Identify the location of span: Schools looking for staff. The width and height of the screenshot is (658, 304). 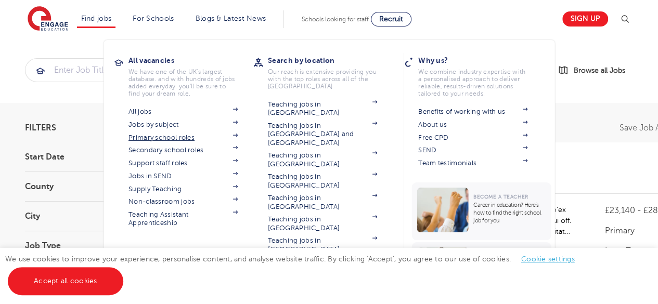
(335, 19).